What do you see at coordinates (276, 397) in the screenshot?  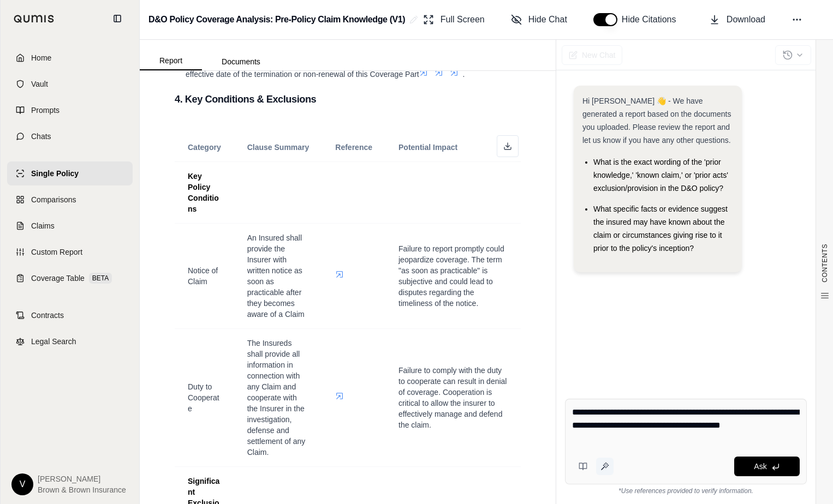 I see `span: The Insureds shall provide all information in connection with any Claim and cooperate with the In...` at bounding box center [276, 397].